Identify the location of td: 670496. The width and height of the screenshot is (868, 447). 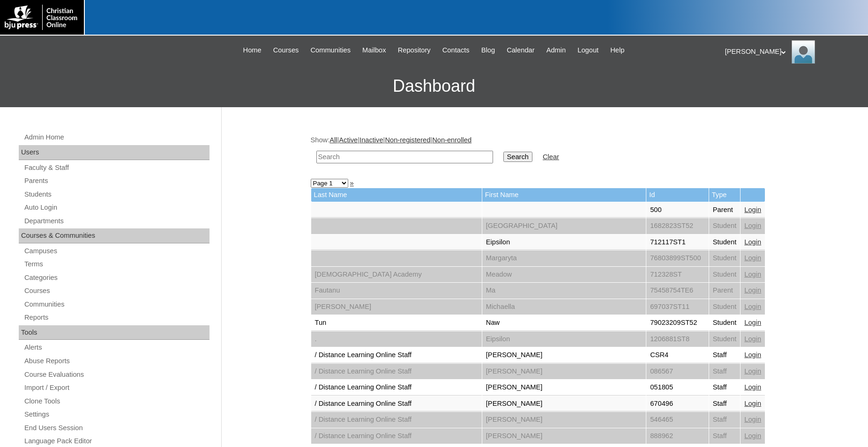
(677, 404).